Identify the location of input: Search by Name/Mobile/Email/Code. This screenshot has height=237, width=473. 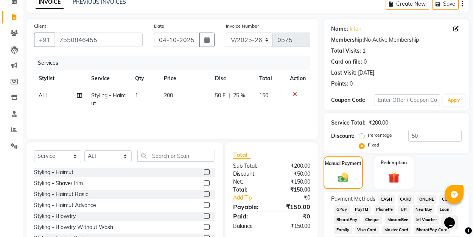
(98, 40).